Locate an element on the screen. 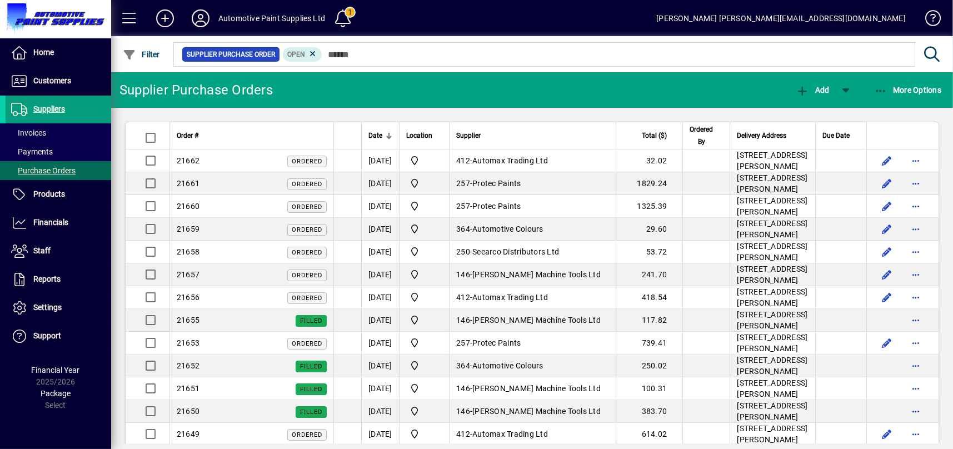  td: 418.54 is located at coordinates (649, 297).